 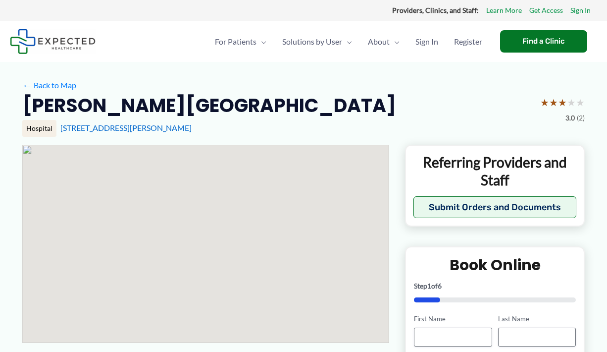 I want to click on div: Hospital, so click(x=39, y=128).